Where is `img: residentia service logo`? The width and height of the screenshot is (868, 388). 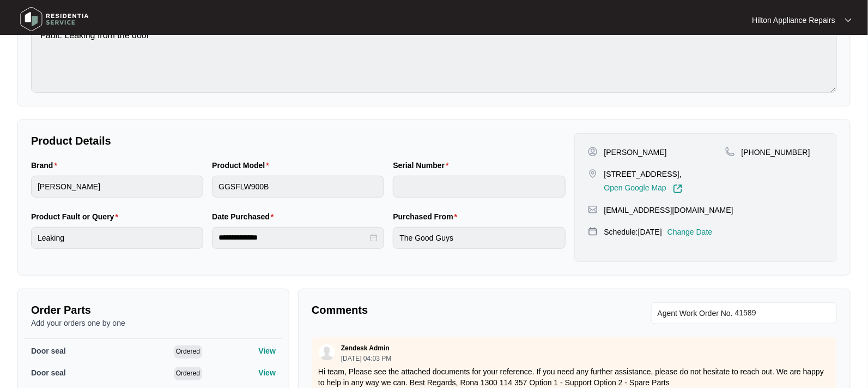 img: residentia service logo is located at coordinates (54, 19).